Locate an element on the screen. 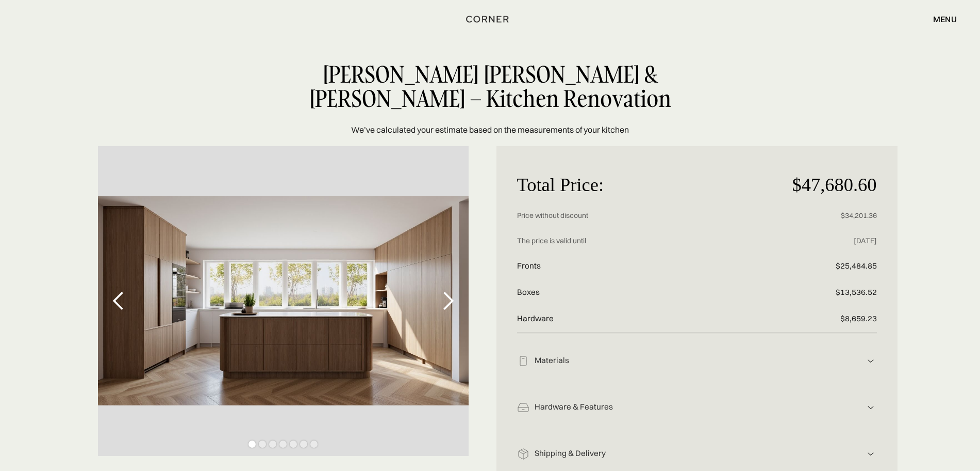  p: $13,536.52 is located at coordinates (817, 292).